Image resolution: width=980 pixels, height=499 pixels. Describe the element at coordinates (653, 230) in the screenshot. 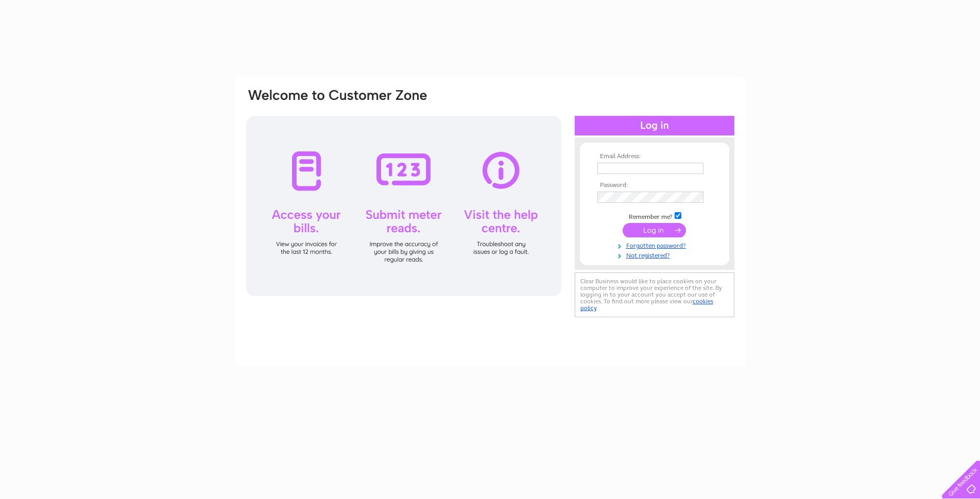

I see `input: Submit` at that location.